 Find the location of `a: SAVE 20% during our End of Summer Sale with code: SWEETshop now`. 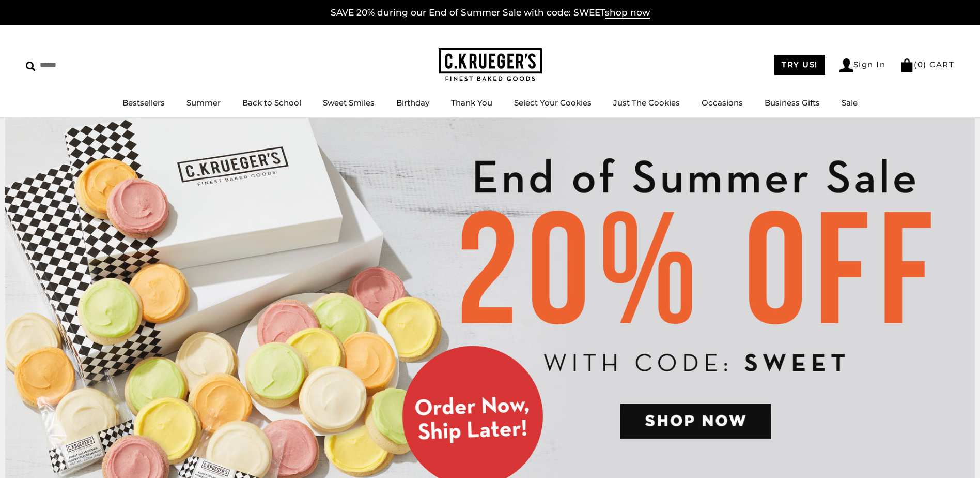

a: SAVE 20% during our End of Summer Sale with code: SWEETshop now is located at coordinates (490, 13).